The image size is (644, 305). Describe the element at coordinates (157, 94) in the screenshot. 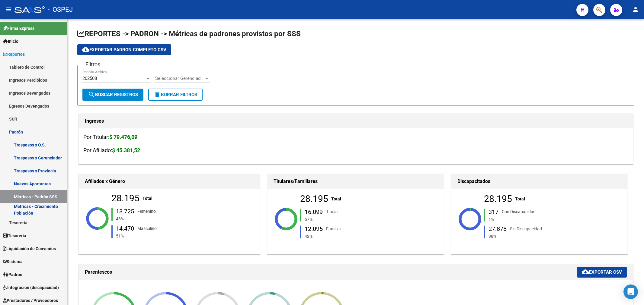

I see `mat-icon: delete` at that location.